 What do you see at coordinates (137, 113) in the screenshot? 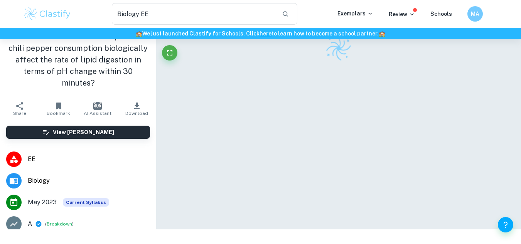
I see `span: Download` at bounding box center [137, 113].